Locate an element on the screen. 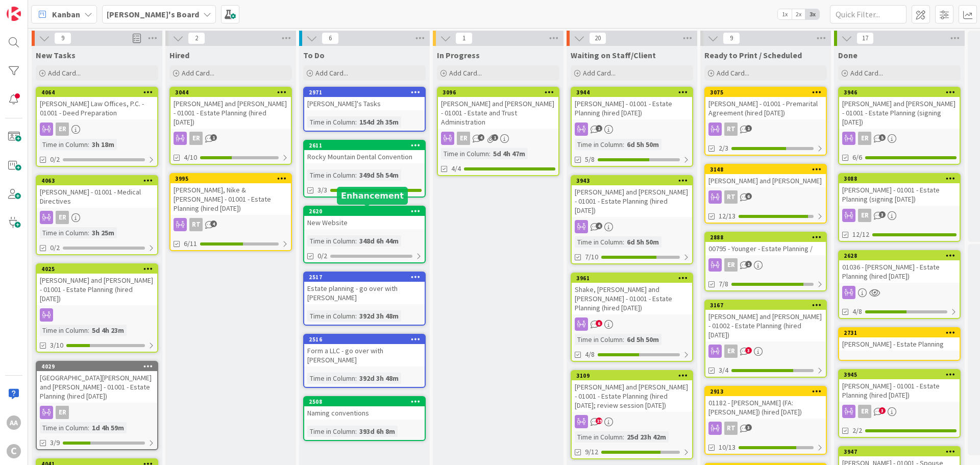 The height and width of the screenshot is (465, 980). div: 3044 is located at coordinates (233, 92).